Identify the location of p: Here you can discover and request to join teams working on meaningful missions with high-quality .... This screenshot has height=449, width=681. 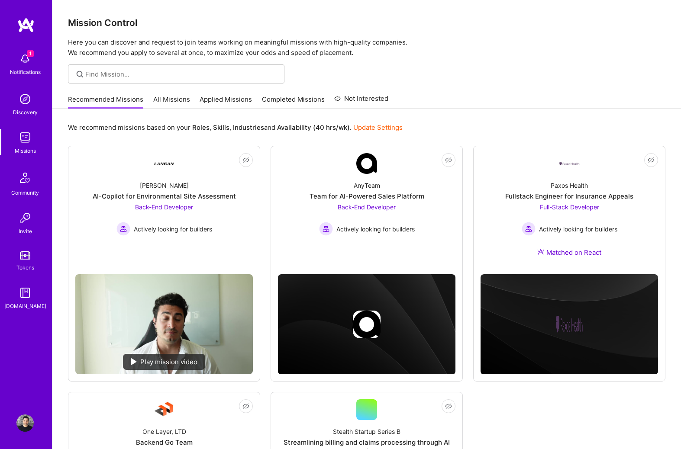
(367, 48).